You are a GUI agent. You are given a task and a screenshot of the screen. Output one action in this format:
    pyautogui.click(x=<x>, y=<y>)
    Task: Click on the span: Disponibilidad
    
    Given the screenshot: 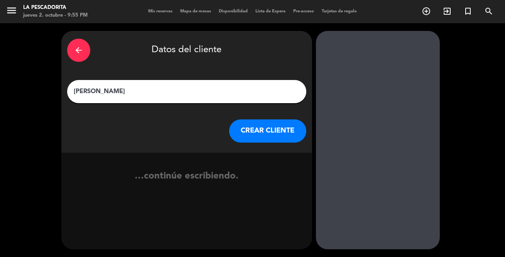 What is the action you would take?
    pyautogui.click(x=233, y=11)
    